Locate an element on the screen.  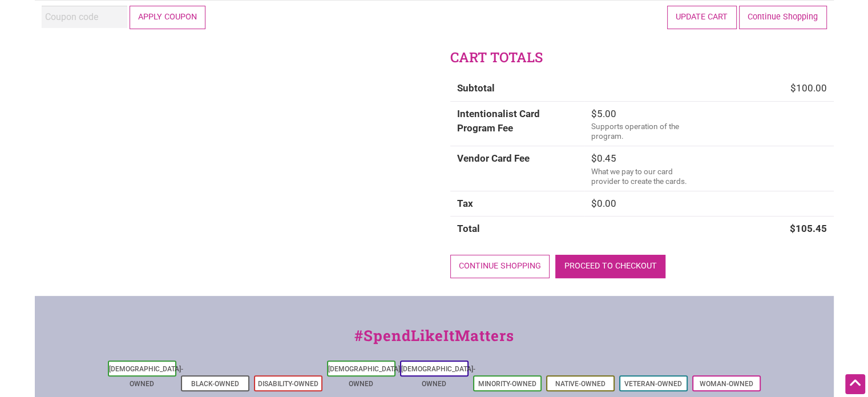
h2: Cart totals is located at coordinates (642, 58).